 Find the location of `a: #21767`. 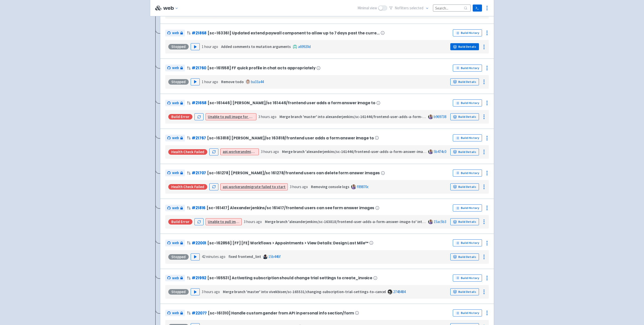

a: #21767 is located at coordinates (199, 138).